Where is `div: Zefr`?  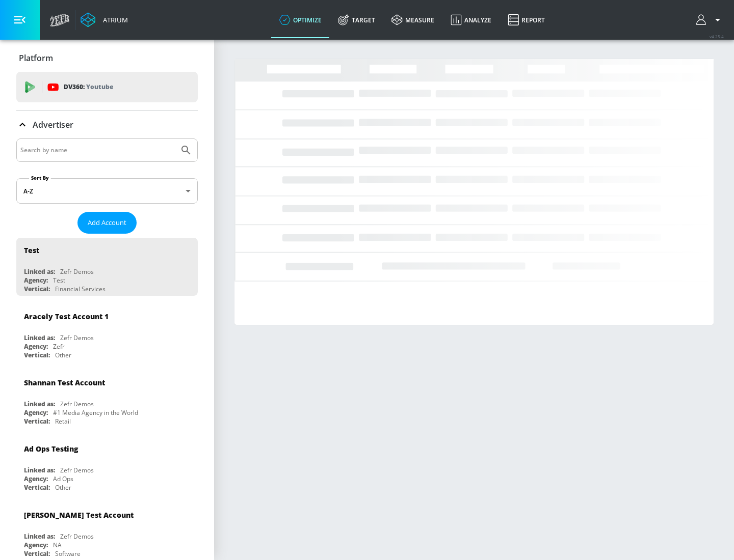
div: Zefr is located at coordinates (59, 346).